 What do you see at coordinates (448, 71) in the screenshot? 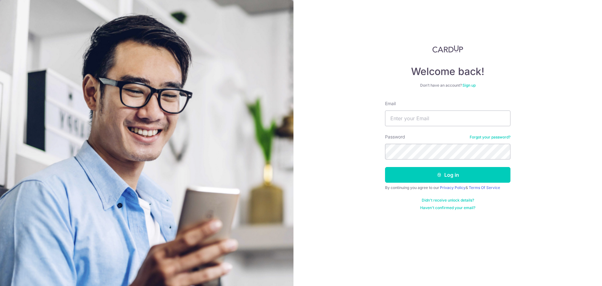
I see `h4: Welcome back!` at bounding box center [448, 71].